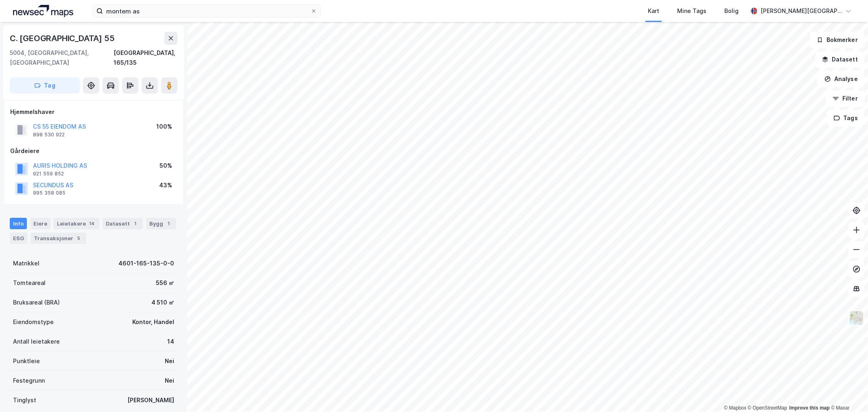  What do you see at coordinates (48, 174) in the screenshot?
I see `div: 921 559 852` at bounding box center [48, 174].